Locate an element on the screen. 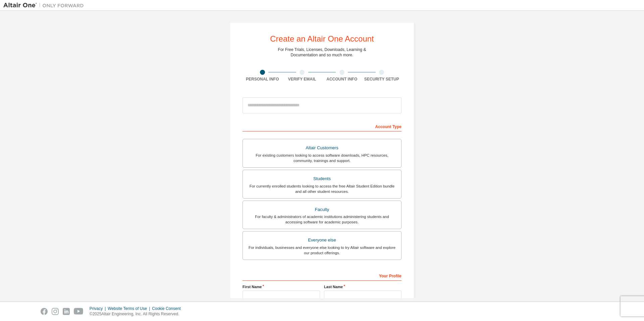  img: linkedin.svg is located at coordinates (66, 311).